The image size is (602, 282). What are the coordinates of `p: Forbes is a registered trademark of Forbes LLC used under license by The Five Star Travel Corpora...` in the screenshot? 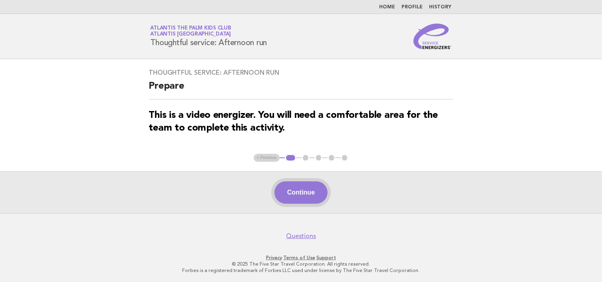 It's located at (301, 270).